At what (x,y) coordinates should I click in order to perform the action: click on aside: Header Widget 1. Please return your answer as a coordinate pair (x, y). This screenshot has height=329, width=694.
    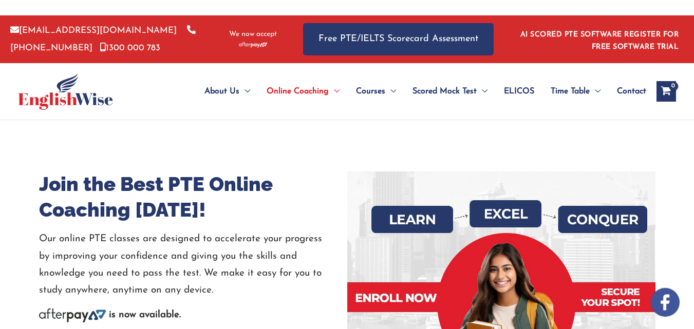
    Looking at the image, I should click on (599, 39).